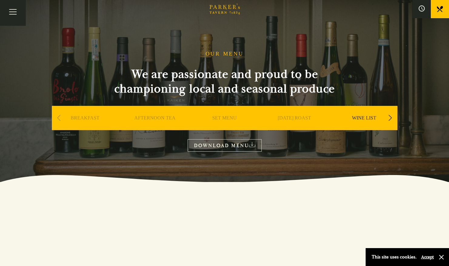 The image size is (449, 266). Describe the element at coordinates (225, 54) in the screenshot. I see `h1: OUR MENU` at that location.